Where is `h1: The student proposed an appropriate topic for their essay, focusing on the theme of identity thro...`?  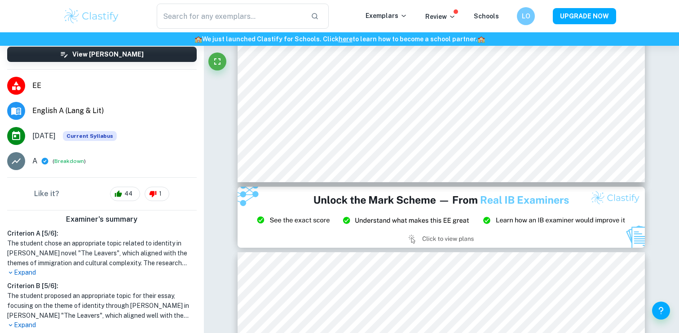
h1: The student proposed an appropriate topic for their essay, focusing on the theme of identity thro... is located at coordinates (102, 306).